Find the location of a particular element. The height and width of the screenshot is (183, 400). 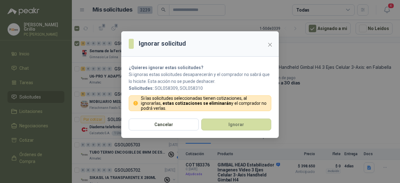

p: SOL058309, SOL058310 is located at coordinates (200, 88).